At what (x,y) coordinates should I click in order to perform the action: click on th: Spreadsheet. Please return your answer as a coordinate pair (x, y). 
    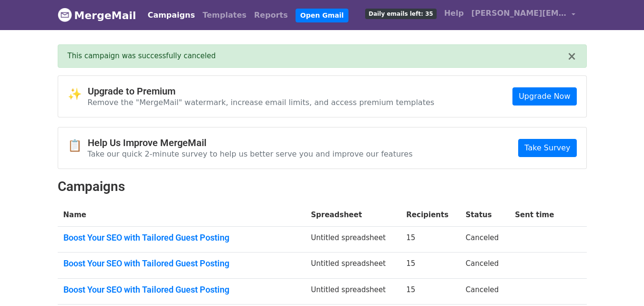
    Looking at the image, I should click on (353, 215).